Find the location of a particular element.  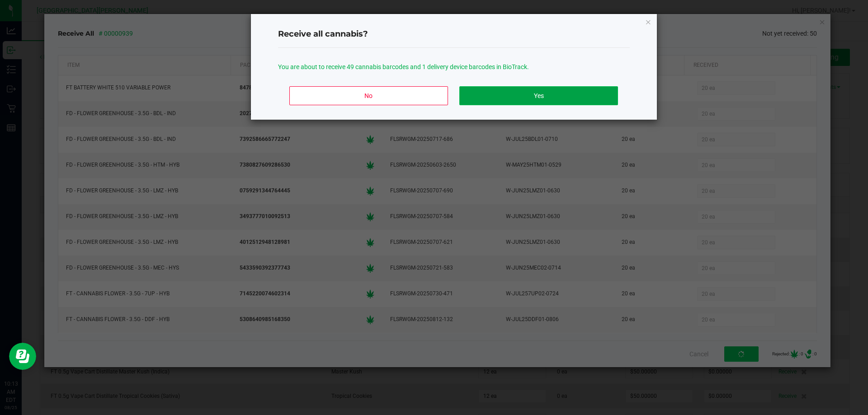

p: You are about to receive 49 cannabis barcodes and 1 delivery device barcodes in BioTrack. is located at coordinates (453, 67).